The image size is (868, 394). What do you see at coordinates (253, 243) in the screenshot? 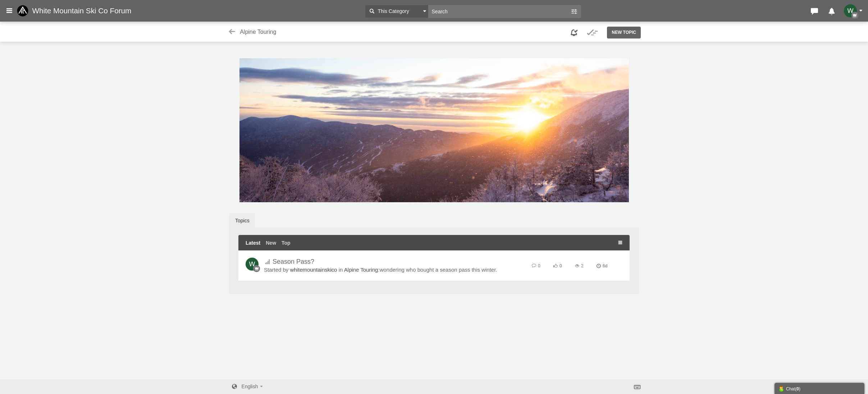
I see `a: Latest` at bounding box center [253, 243].